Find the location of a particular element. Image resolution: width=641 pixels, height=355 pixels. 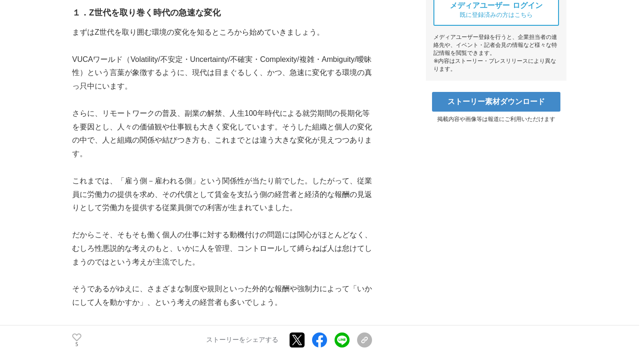

p: さらに、リモートワークの普及、副業の解禁、人生100年時代による就労期間の長期化等を要因とし、人々の価値観や仕事観も大きく変化しています。そうした組織と個人の変化の中で、人と組織の関係や結びつき... is located at coordinates (222, 134).